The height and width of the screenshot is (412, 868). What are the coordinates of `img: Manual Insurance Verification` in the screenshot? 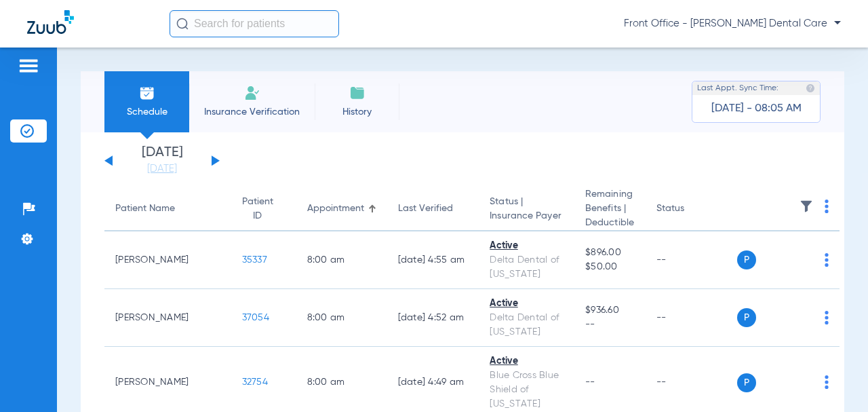 It's located at (252, 93).